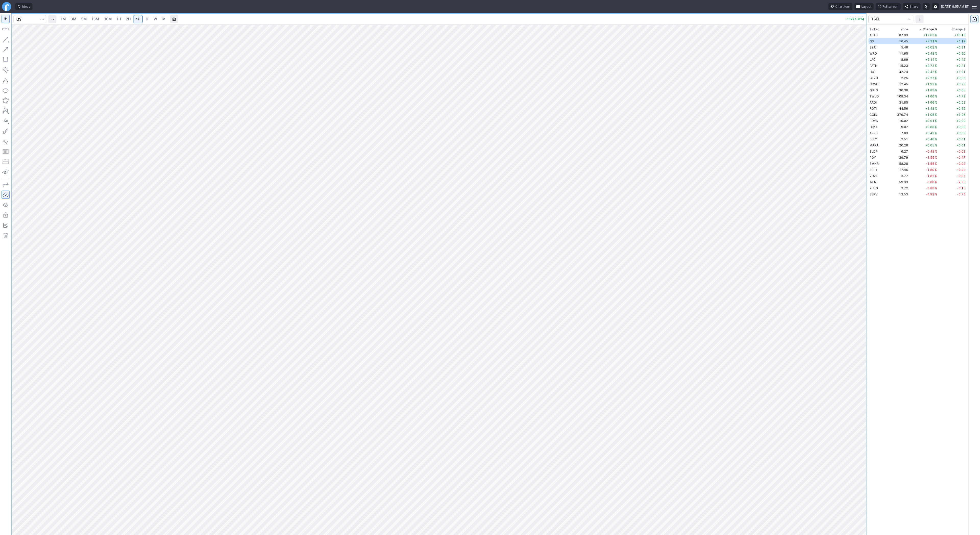 This screenshot has width=980, height=535. What do you see at coordinates (5, 215) in the screenshot?
I see `button: Lock drawings` at bounding box center [5, 215].